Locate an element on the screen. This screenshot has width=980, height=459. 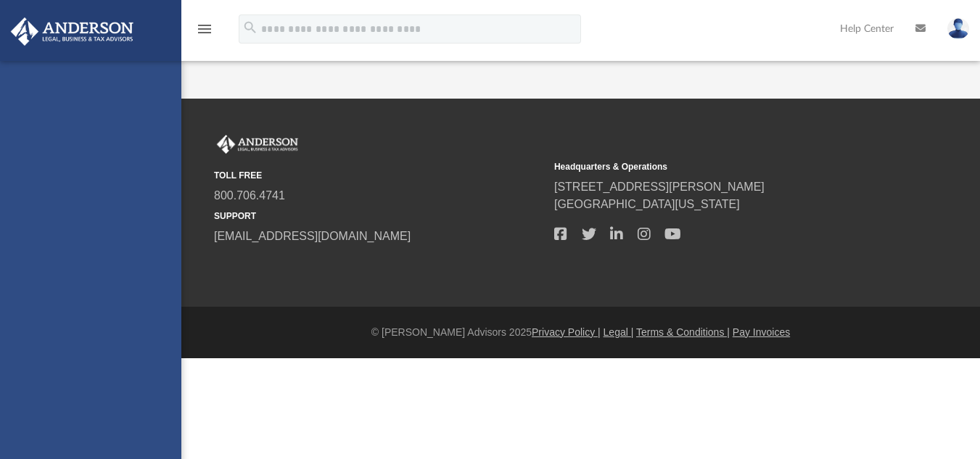
a: Privacy Policy | is located at coordinates (566, 332).